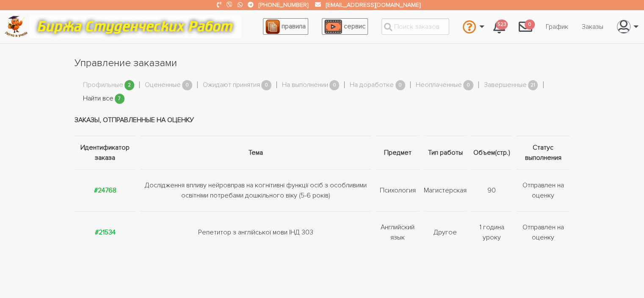 The width and height of the screenshot is (644, 298). Describe the element at coordinates (445, 232) in the screenshot. I see `td: Другое` at that location.